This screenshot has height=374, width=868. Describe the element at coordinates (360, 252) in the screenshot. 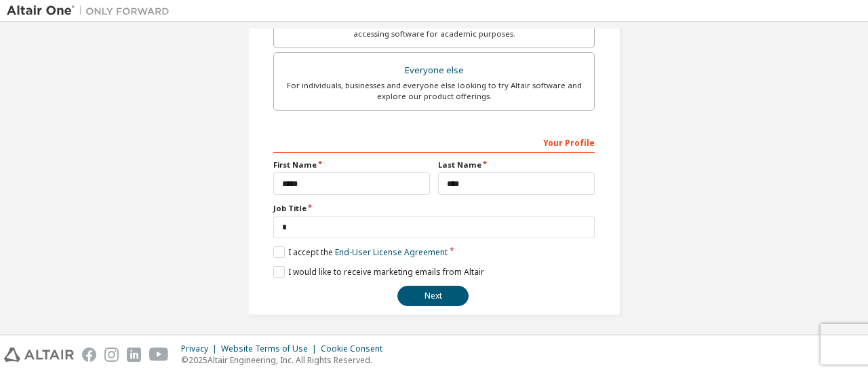

I see `label: I accept the` at that location.